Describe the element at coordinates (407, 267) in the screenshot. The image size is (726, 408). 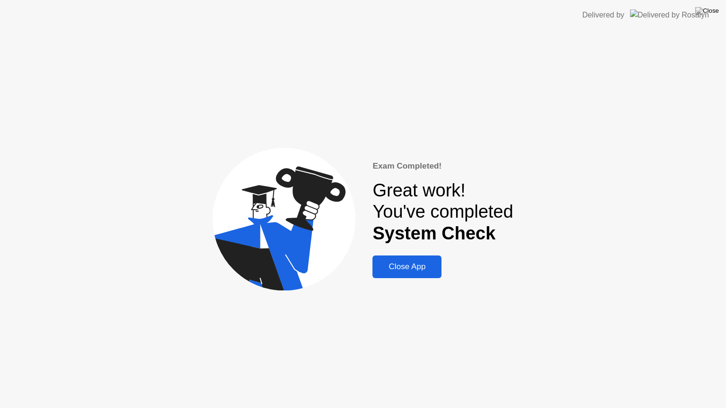
I see `div: Close App` at that location.